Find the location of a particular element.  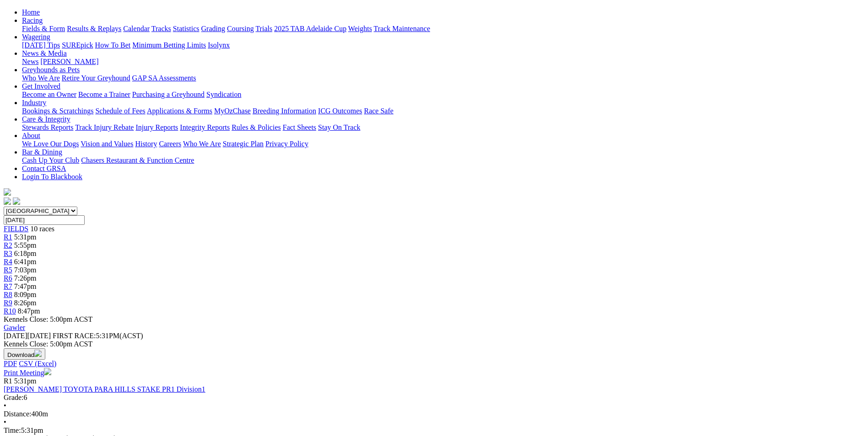

a: Vision and Values is located at coordinates (107, 144).